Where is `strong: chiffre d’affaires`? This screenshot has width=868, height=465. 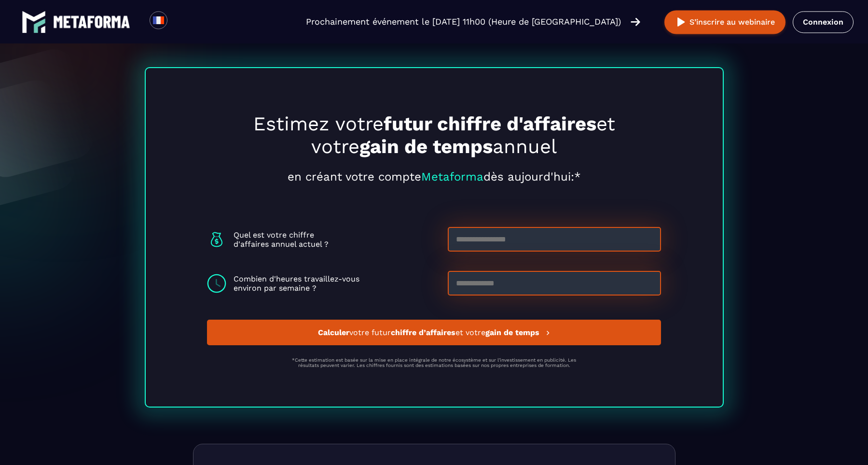
strong: chiffre d’affaires is located at coordinates (423, 332).